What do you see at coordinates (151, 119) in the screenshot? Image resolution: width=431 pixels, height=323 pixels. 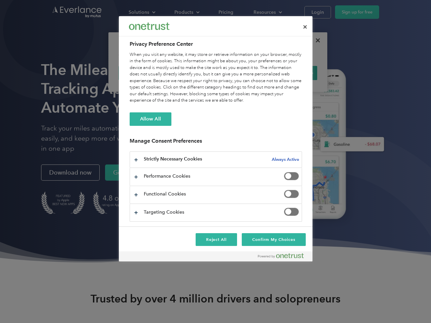 I see `button: Allow All` at bounding box center [151, 119].